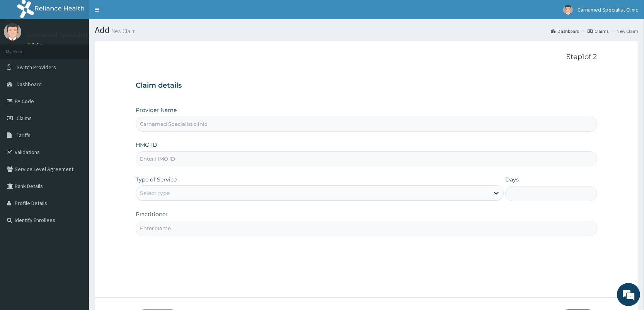  Describe the element at coordinates (24, 118) in the screenshot. I see `span: Claims` at that location.